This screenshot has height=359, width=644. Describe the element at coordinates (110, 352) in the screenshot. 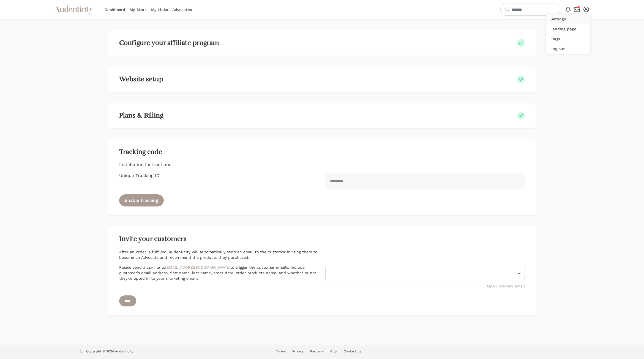

I see `p: Copyright © 2024 Audenticity` at that location.